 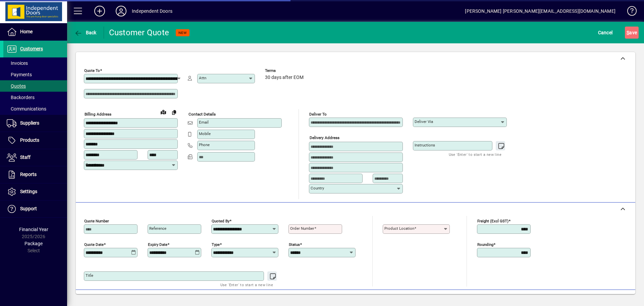 I want to click on a: Products, so click(x=35, y=140).